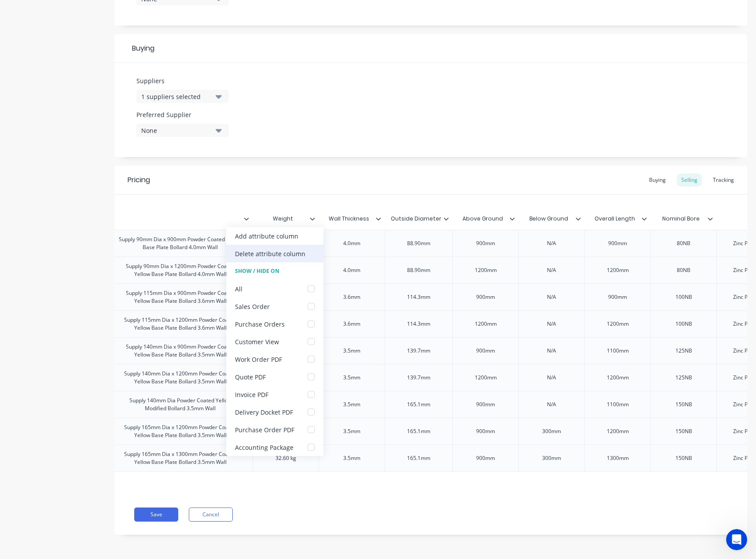 This screenshot has width=756, height=559. What do you see at coordinates (138, 180) in the screenshot?
I see `div: Pricing` at bounding box center [138, 180].